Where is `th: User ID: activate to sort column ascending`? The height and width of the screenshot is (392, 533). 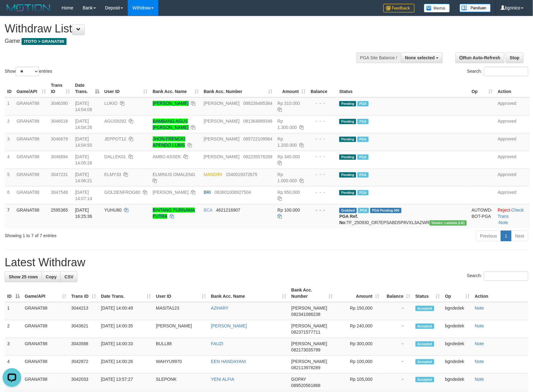
th: User ID: activate to sort column ascending is located at coordinates (126, 88).